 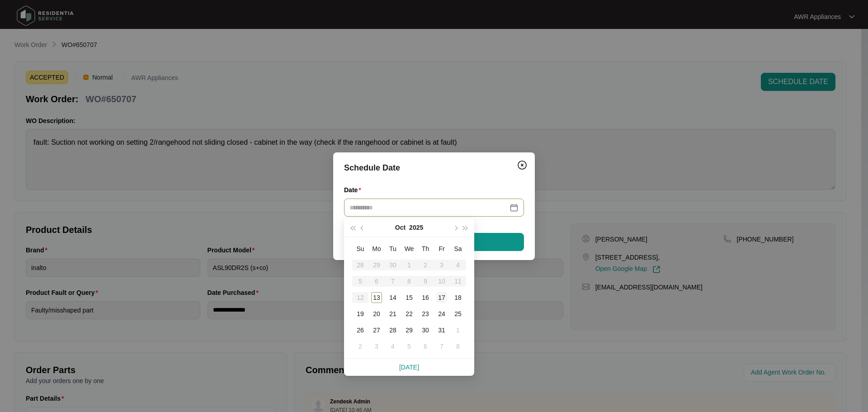 I want to click on div: 30, so click(x=425, y=330).